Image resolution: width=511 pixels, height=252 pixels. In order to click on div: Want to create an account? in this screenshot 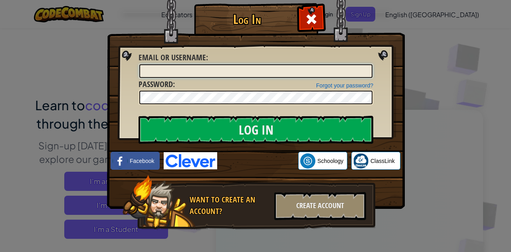, I will do `click(230, 205)`.